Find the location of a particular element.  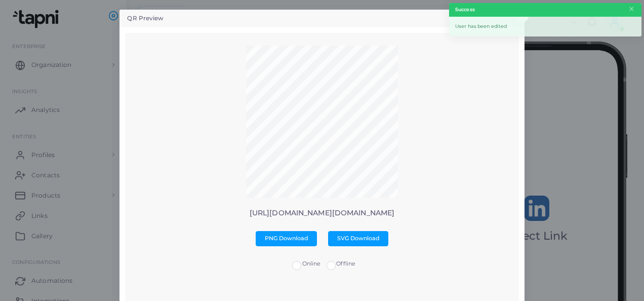

button: SVG Download is located at coordinates (358, 239).